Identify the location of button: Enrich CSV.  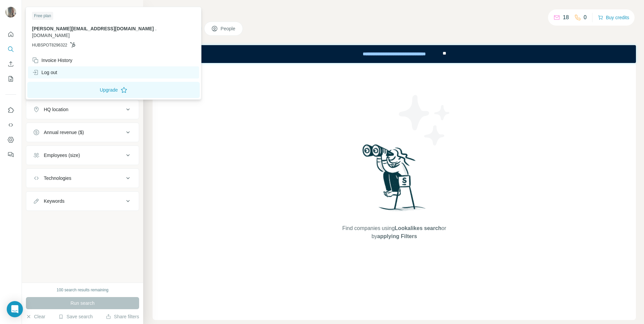
(11, 64).